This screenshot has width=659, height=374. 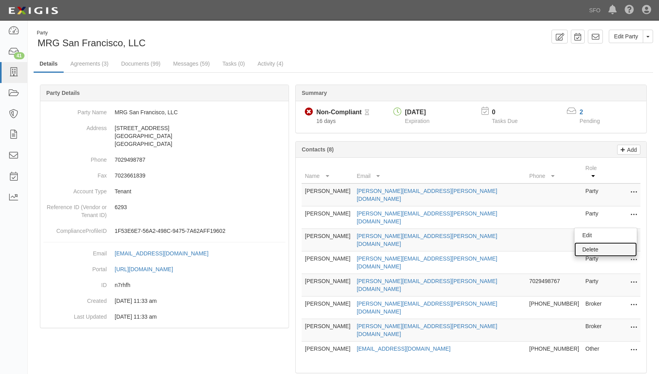 What do you see at coordinates (595, 10) in the screenshot?
I see `a: SFO` at bounding box center [595, 10].